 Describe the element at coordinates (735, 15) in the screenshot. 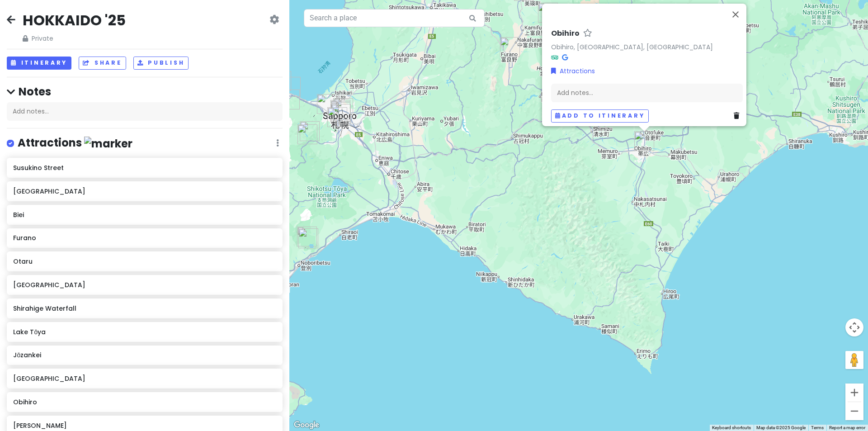

I see `button: Close` at that location.